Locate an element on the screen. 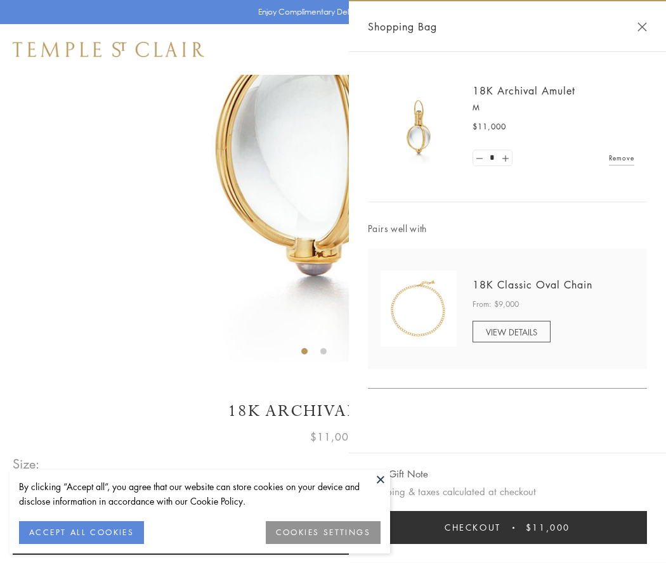 This screenshot has width=666, height=563. span: Pairs well with is located at coordinates (507, 228).